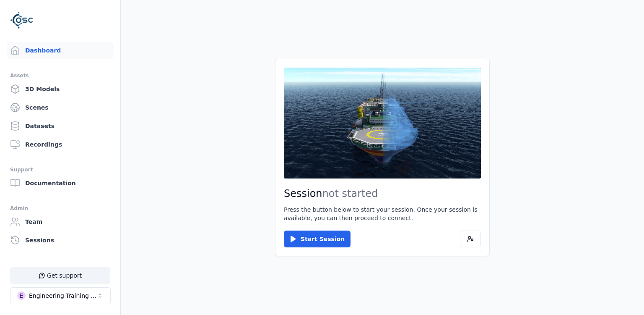 The height and width of the screenshot is (315, 644). Describe the element at coordinates (63, 296) in the screenshot. I see `div: Engineering-Training (SSO Staging)` at that location.